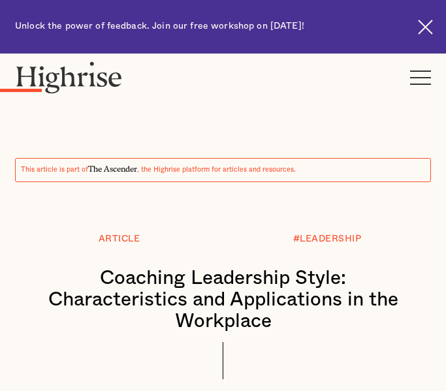 The height and width of the screenshot is (391, 446). What do you see at coordinates (216, 170) in the screenshot?
I see `span: , the Highrise platform for articles and resources.` at bounding box center [216, 170].